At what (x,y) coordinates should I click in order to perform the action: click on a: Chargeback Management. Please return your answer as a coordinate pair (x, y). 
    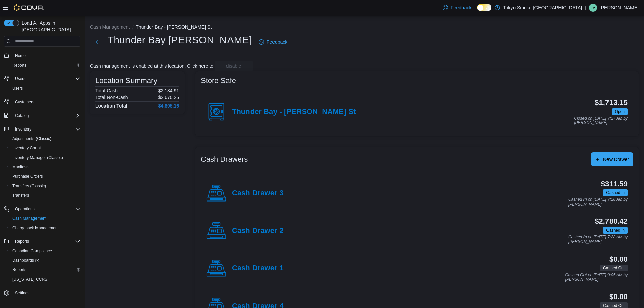
    Looking at the image, I should click on (35, 228).